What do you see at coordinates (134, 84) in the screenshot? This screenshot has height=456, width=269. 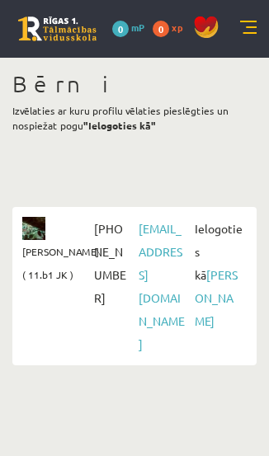 I see `h1: Bērni` at bounding box center [134, 84].